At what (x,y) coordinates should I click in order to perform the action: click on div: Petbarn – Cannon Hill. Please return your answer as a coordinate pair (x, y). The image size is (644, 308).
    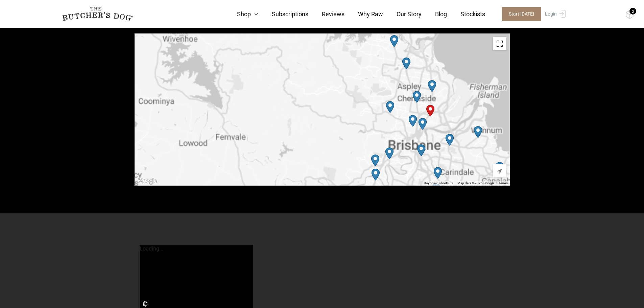
    Looking at the image, I should click on (450, 139).